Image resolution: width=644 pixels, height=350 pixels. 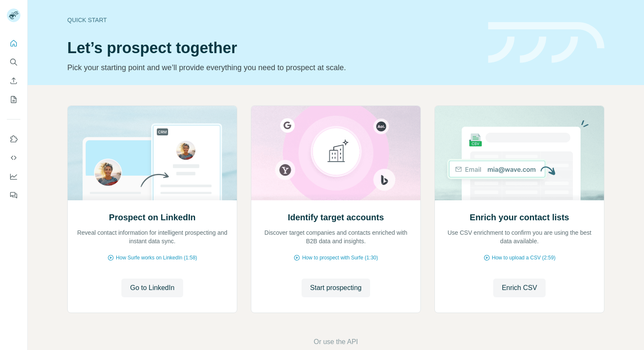 What do you see at coordinates (336, 153) in the screenshot?
I see `img: Identify target accounts` at bounding box center [336, 153].